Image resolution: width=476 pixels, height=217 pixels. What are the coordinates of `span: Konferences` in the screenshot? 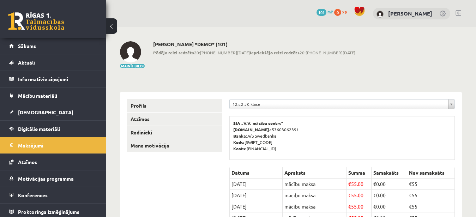 It's located at (33, 195).